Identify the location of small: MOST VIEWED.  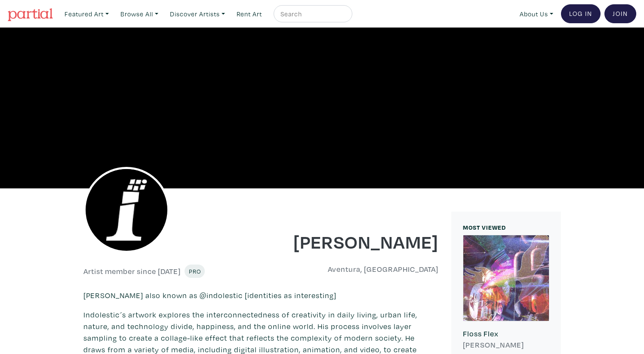
(485, 227).